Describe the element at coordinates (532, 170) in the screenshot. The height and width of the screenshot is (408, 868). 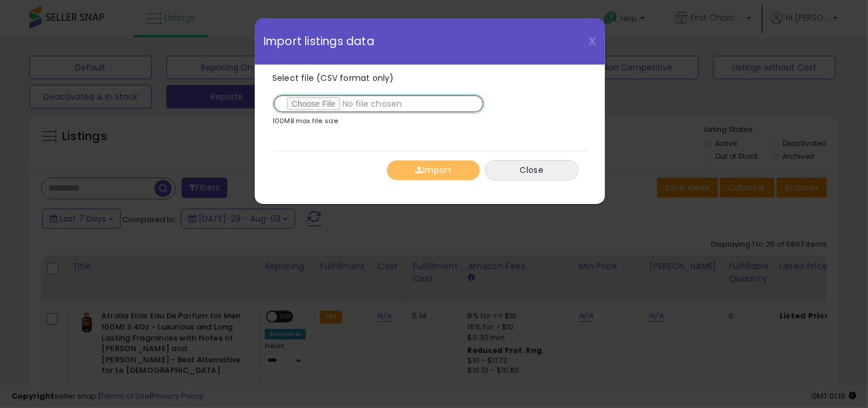
I see `button: Close` at that location.